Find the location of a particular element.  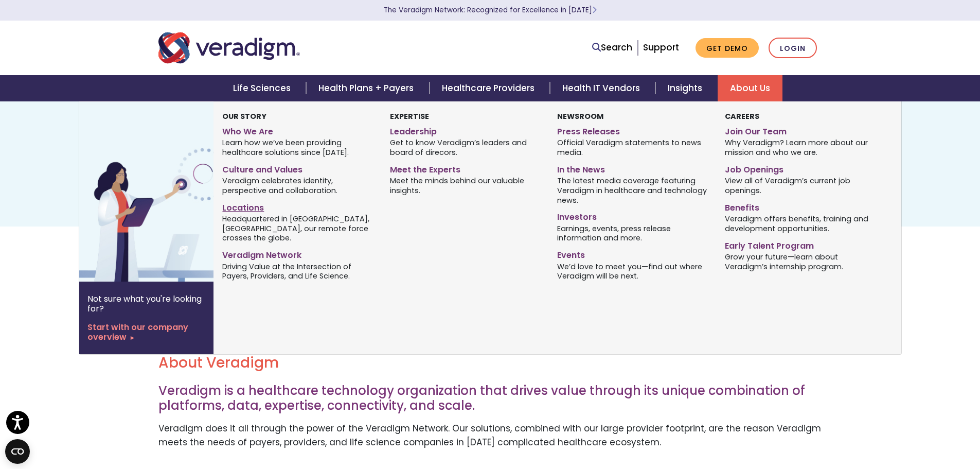

a: Search is located at coordinates (612, 47).